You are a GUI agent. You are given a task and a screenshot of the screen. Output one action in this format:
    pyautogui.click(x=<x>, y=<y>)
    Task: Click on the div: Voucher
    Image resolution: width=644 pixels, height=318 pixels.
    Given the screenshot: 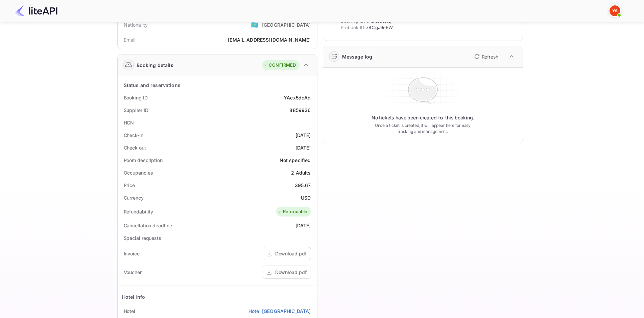 What is the action you would take?
    pyautogui.click(x=133, y=272)
    